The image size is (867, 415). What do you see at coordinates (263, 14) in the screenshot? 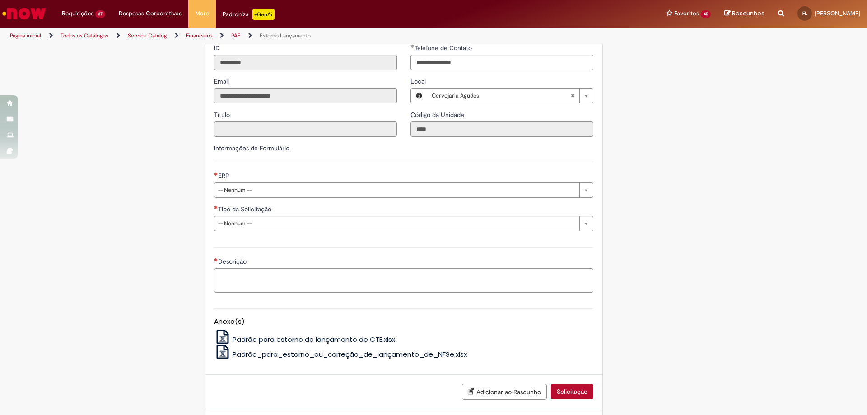
I see `p: +GenAi` at bounding box center [263, 14].